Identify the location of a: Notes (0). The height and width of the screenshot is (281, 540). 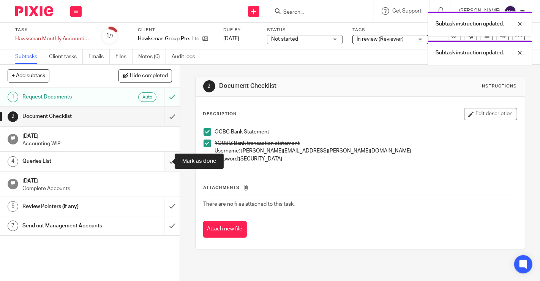
(152, 57).